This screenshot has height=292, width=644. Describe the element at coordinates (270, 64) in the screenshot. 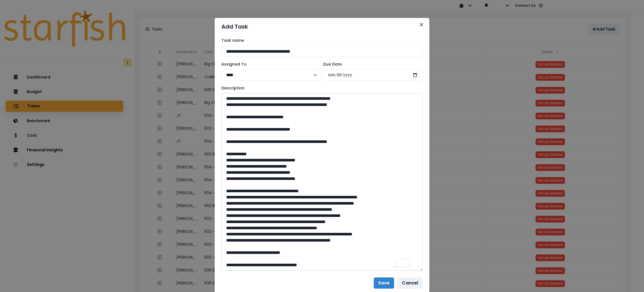

I see `label: Assigned To` at that location.